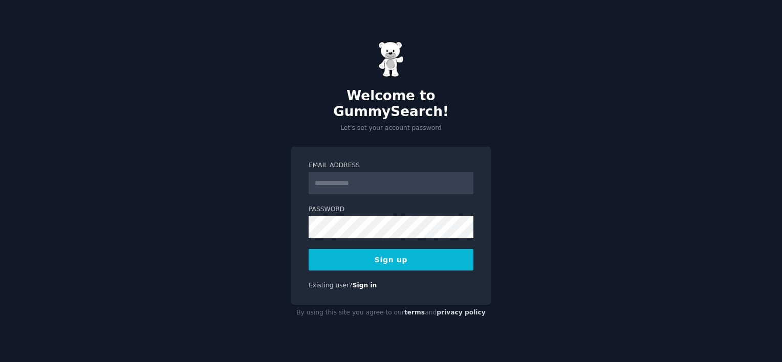  I want to click on div: By using this site you agree to our and, so click(391, 313).